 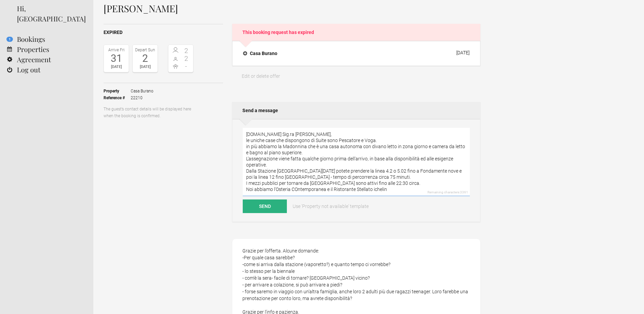 What do you see at coordinates (142, 91) in the screenshot?
I see `span: Casa Burano` at bounding box center [142, 91].